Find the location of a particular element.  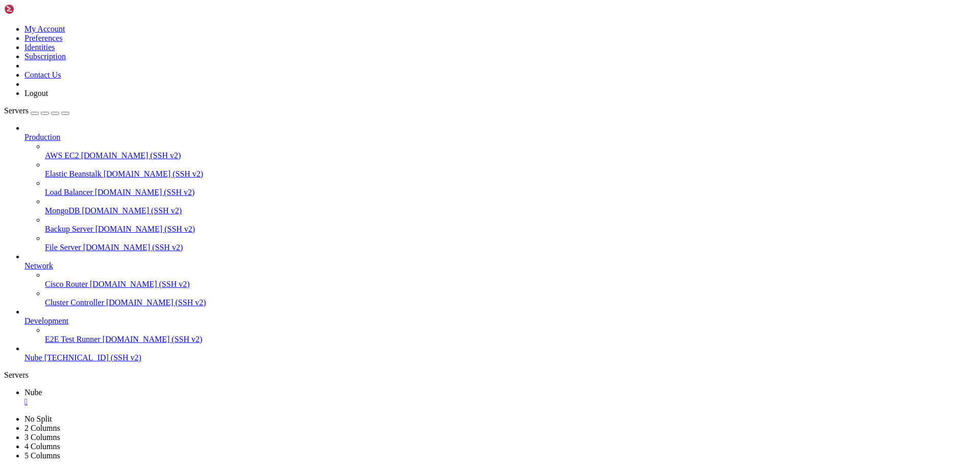

a: Production is located at coordinates (500, 138).